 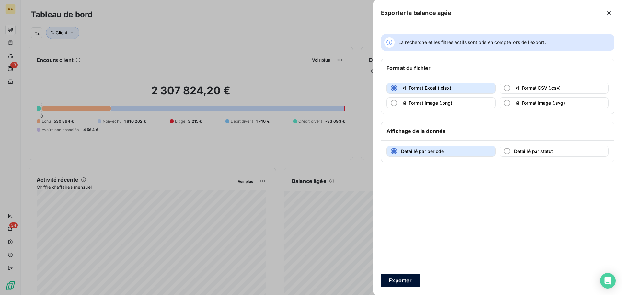 I want to click on button: Détaillé par statut, so click(x=554, y=151).